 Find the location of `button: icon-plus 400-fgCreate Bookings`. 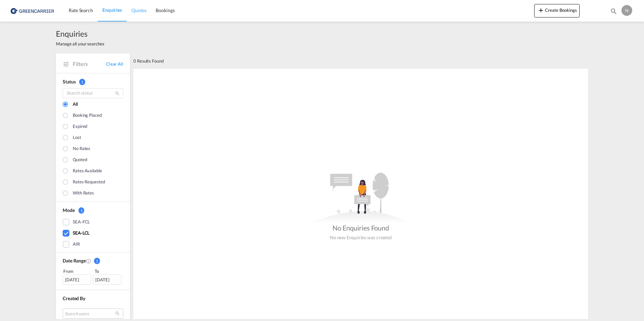

button: icon-plus 400-fgCreate Bookings is located at coordinates (557, 11).